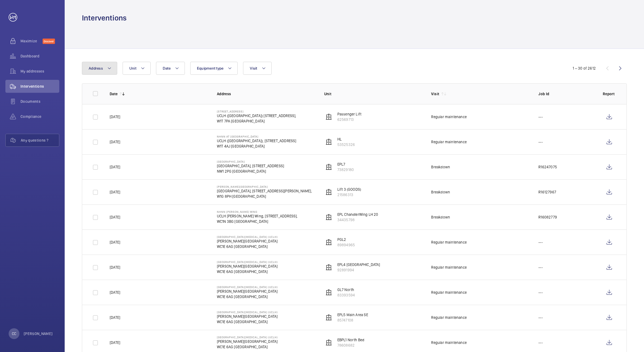 The width and height of the screenshot is (644, 352). Describe the element at coordinates (353, 315) in the screenshot. I see `p: EPL5 Main Area SE` at that location.